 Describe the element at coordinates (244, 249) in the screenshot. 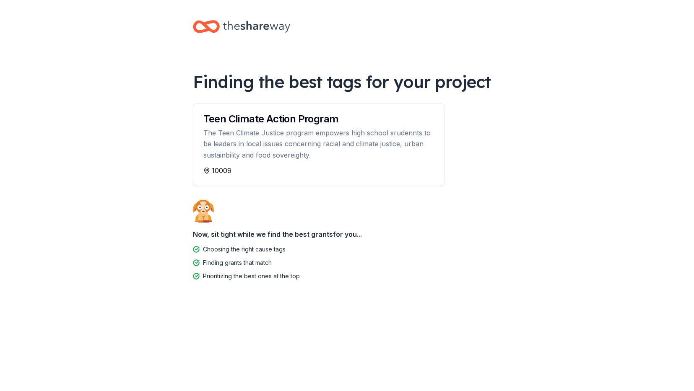

I see `div: Choosing the right cause tags` at that location.